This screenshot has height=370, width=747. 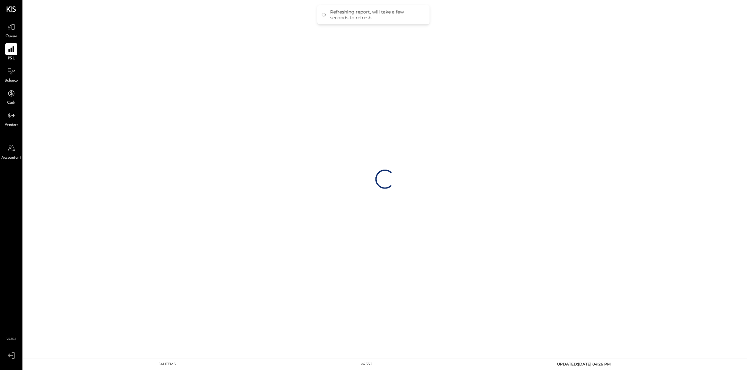 I want to click on span: P&L, so click(x=11, y=59).